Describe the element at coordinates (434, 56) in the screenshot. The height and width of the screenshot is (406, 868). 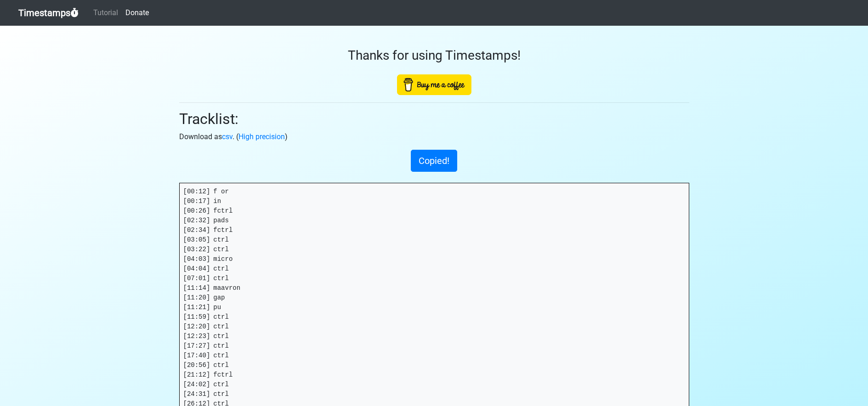
I see `h3: Thanks for using Timestamps!` at that location.